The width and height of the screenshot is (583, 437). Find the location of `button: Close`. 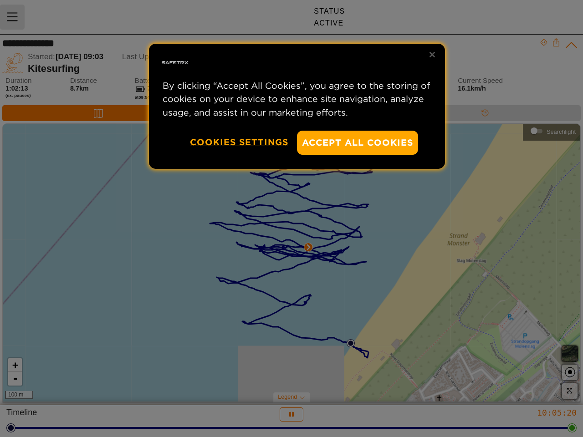

button: Close is located at coordinates (432, 55).